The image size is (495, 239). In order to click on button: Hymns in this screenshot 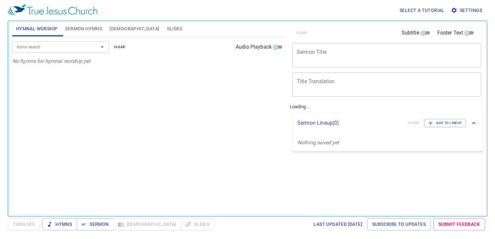, I will do `click(60, 224)`.